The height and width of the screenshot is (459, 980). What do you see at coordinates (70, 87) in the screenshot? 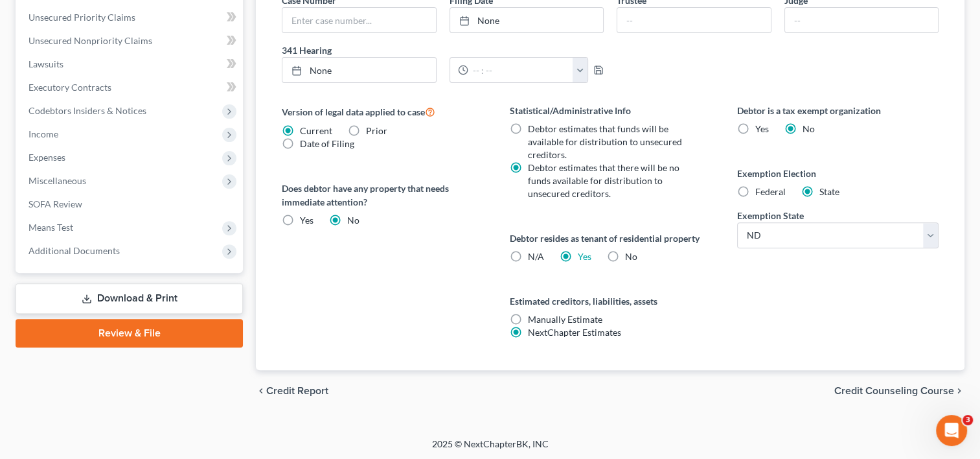
I see `span: Executory Contracts` at bounding box center [70, 87].